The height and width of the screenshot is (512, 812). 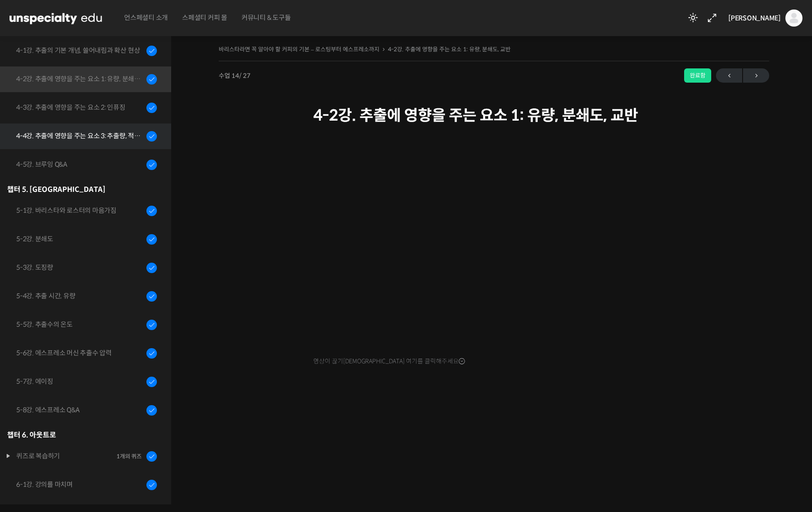 I want to click on div: 4-2강. 추출에 영향을 주는 요소 1: 유량, 분쇄도, 교반, so click(x=80, y=79).